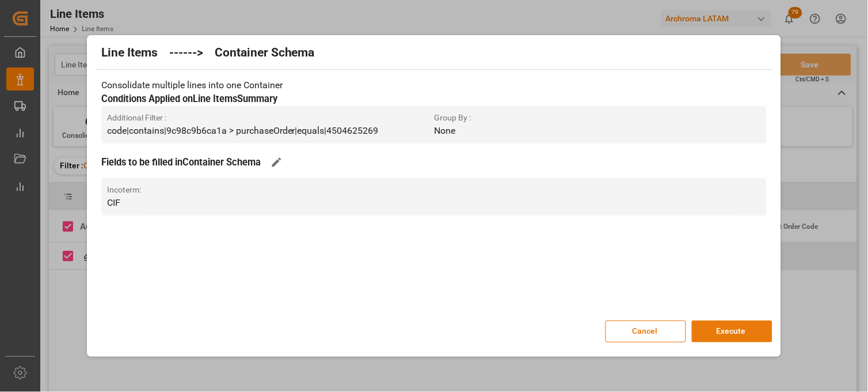 The width and height of the screenshot is (868, 392). What do you see at coordinates (265, 53) in the screenshot?
I see `h2: Container Schema` at bounding box center [265, 53].